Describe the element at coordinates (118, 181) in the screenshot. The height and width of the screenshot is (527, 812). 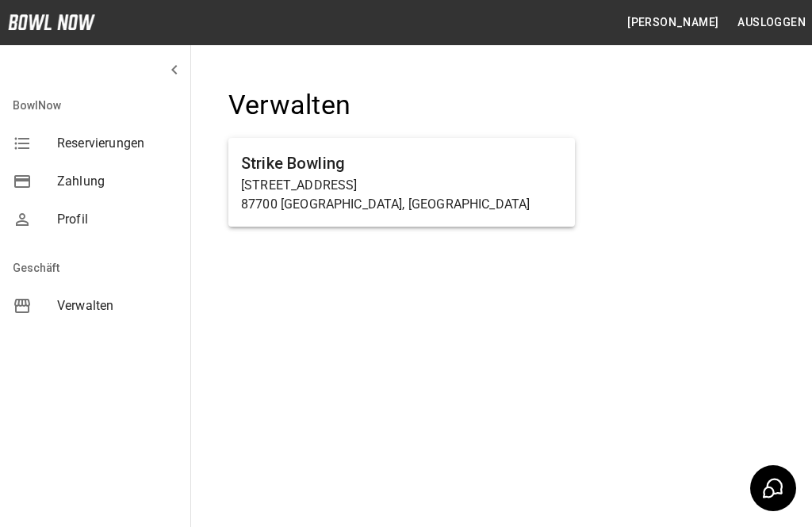
I see `span: Zahlung` at that location.